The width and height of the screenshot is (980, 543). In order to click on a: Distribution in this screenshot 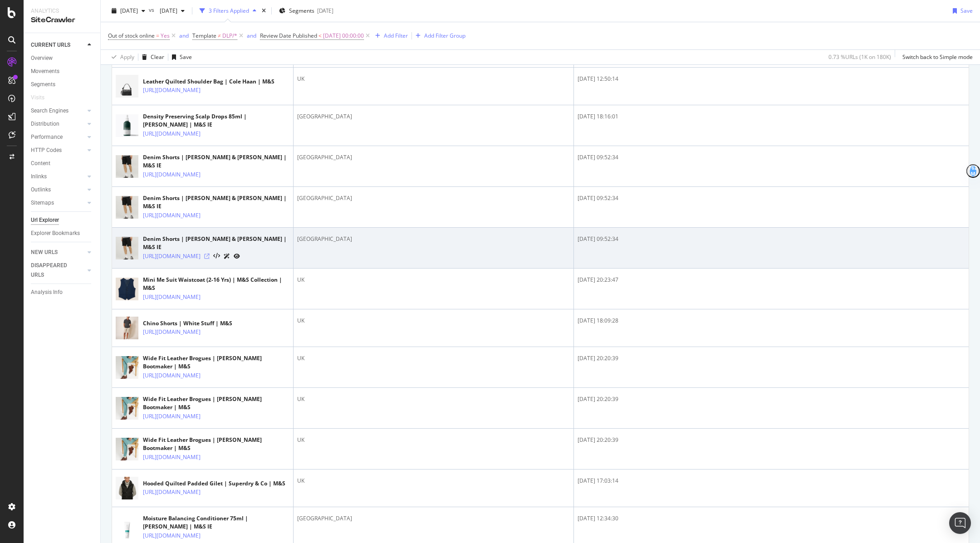, I will do `click(58, 123)`.